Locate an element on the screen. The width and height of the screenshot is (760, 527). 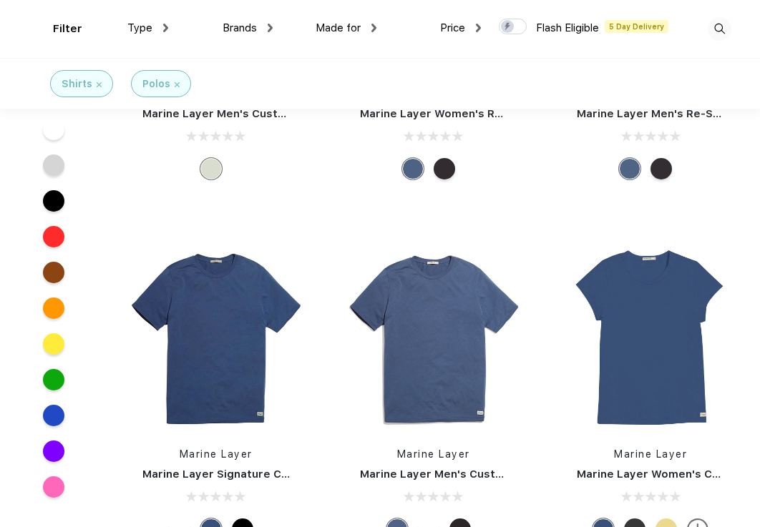
span: 5 Day Delivery is located at coordinates (636, 26).